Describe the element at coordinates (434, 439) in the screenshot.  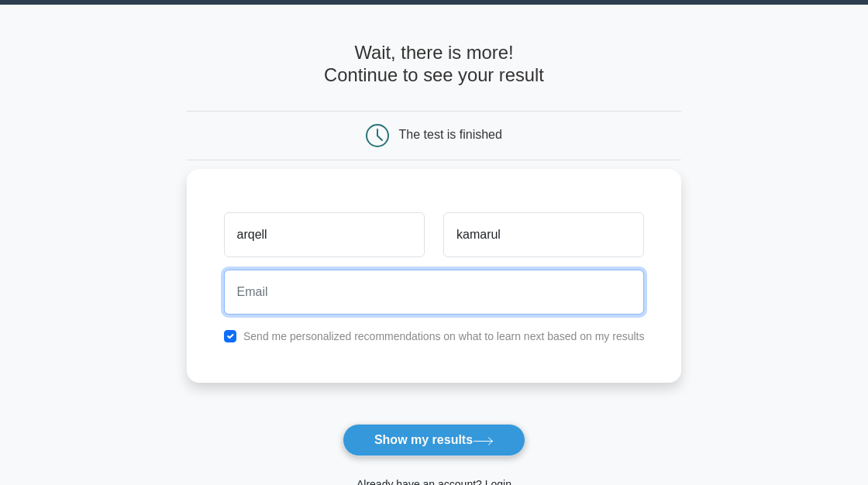
I see `button: Show my results` at that location.